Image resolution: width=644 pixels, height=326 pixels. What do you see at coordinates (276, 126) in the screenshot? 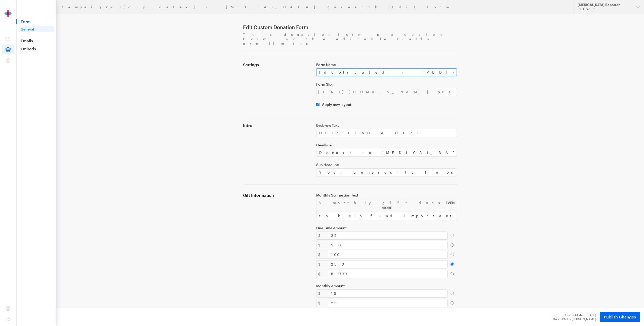
I see `h4: Intro` at bounding box center [276, 126].